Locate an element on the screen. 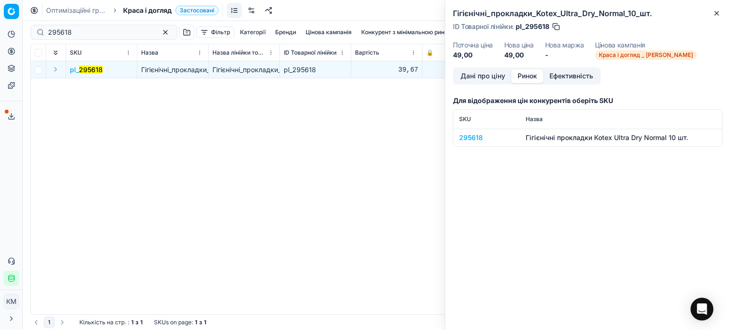  mark: 295618 is located at coordinates (91, 69).